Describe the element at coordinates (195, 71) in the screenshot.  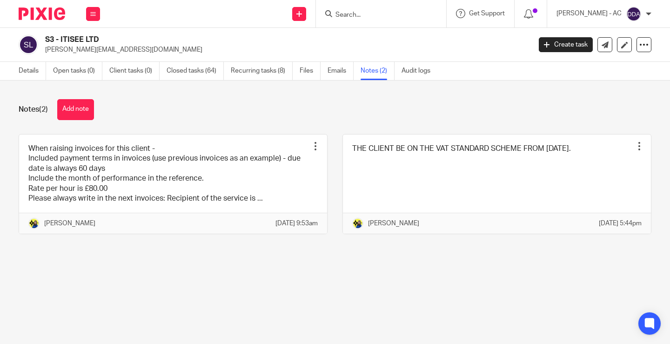
I see `a: Closed tasks (64)` at that location.